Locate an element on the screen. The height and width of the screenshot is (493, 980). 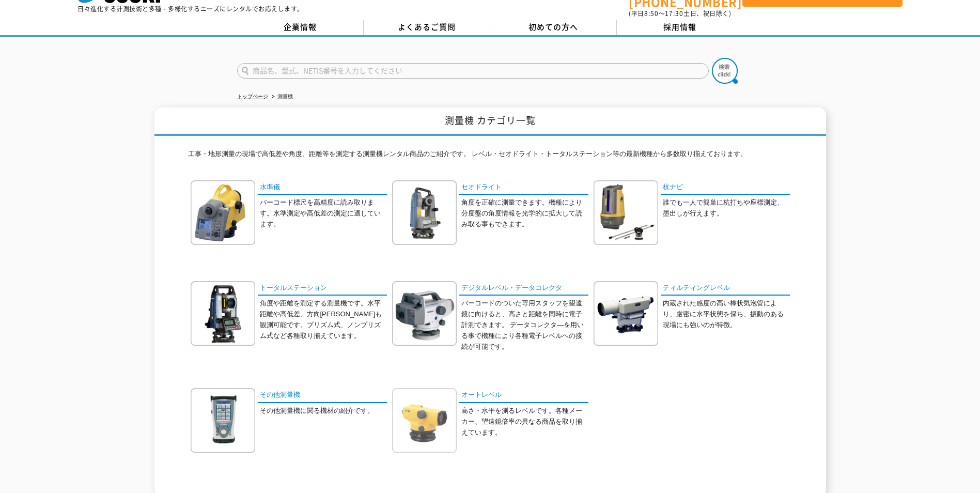
img: 杭ナビ is located at coordinates (625, 212).